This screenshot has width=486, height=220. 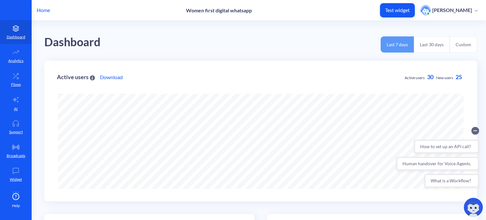 What do you see at coordinates (219, 10) in the screenshot?
I see `p: Women first digital whatsapp` at bounding box center [219, 10].